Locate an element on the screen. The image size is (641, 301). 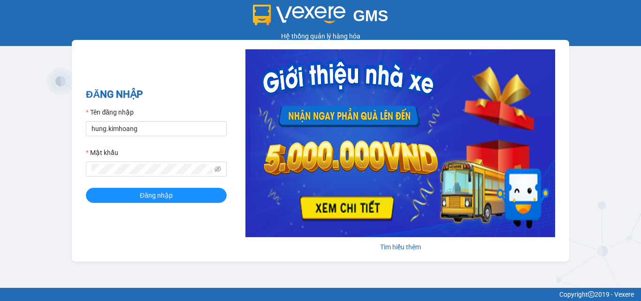
span: Đăng nhập is located at coordinates (156, 195).